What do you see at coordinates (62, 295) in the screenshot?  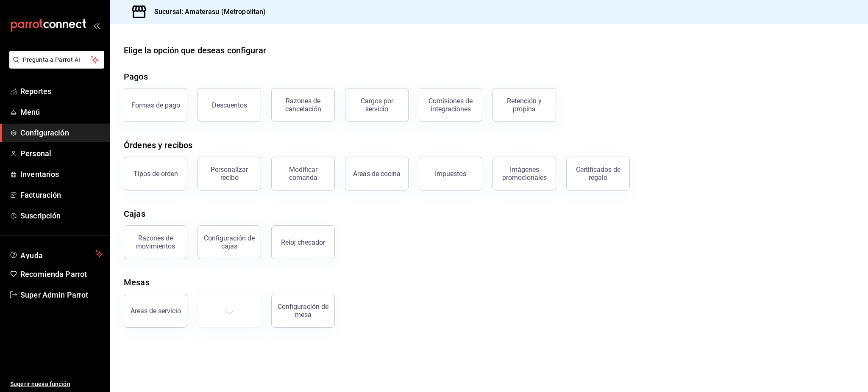 I see `span: Super Admin Parrot` at bounding box center [62, 295].